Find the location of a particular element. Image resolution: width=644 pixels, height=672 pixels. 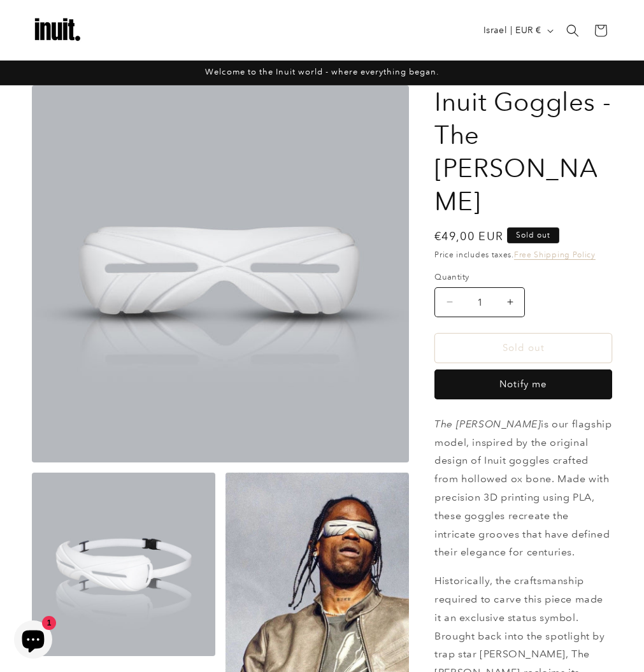

inbox-online-store-chat: Shopify online store chat is located at coordinates (33, 641).